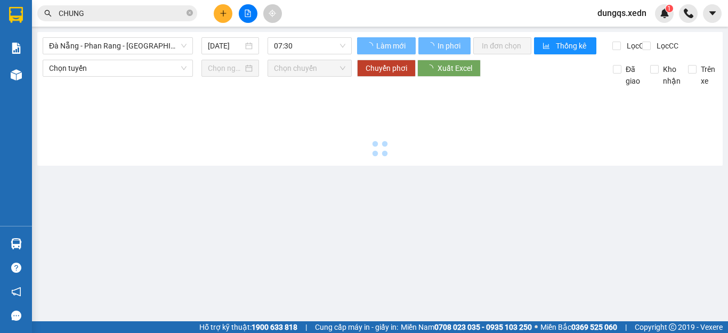 This screenshot has height=333, width=728. Describe the element at coordinates (118, 68) in the screenshot. I see `span: Chọn tuyến` at that location.